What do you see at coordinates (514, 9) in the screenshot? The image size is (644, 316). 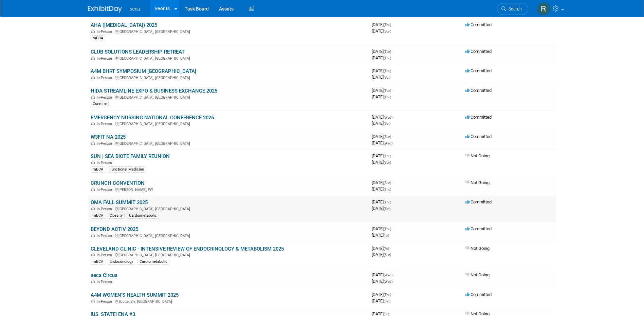 I see `span: Search` at bounding box center [514, 9].